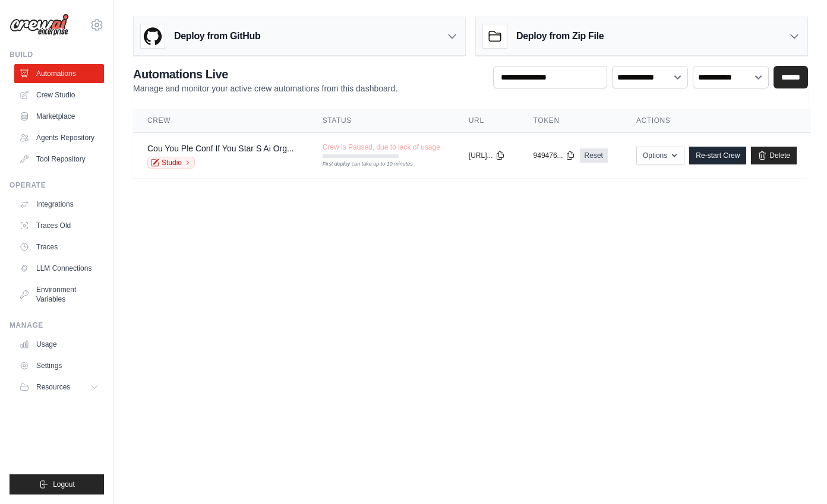 The height and width of the screenshot is (504, 827). I want to click on a: Reset, so click(594, 155).